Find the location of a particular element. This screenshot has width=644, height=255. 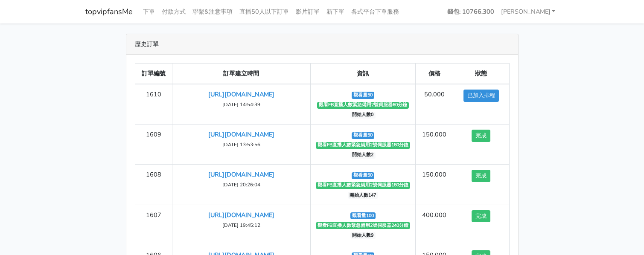

a: 付款方式 is located at coordinates (174, 12).